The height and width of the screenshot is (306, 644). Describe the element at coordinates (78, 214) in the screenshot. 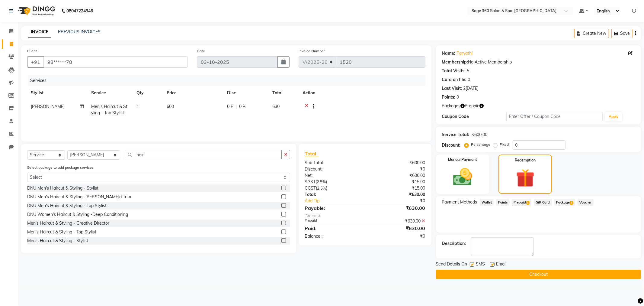

I see `div: DNU Women's Haircut & Styling -Deep Conditioning` at that location.